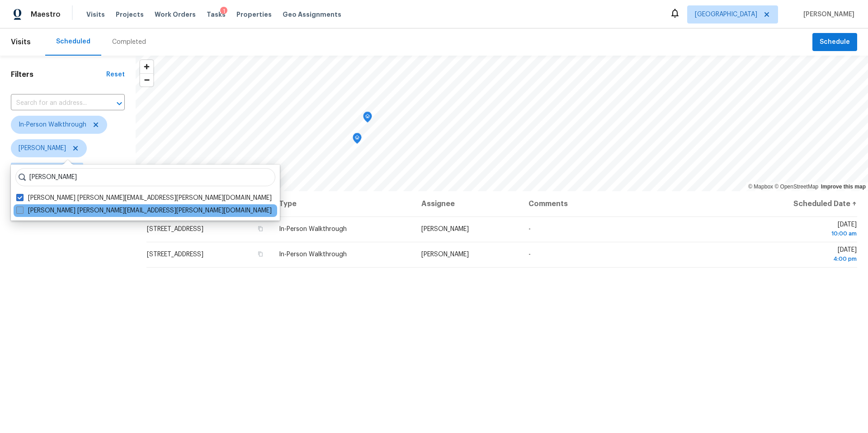 The image size is (868, 433). I want to click on div: 4:00 pm, so click(799, 259).